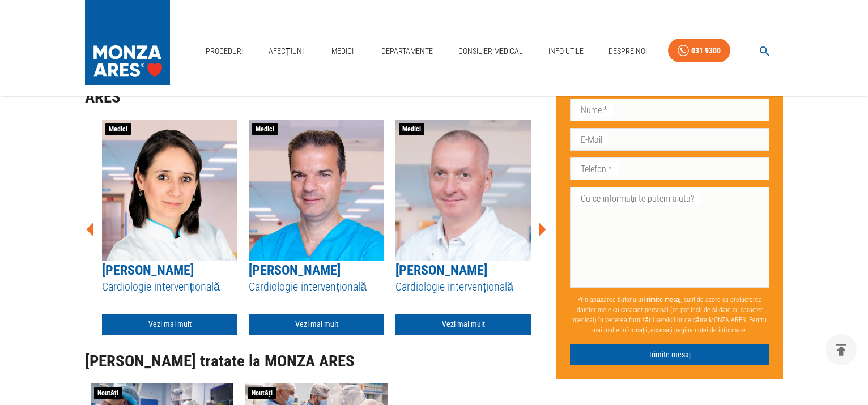  What do you see at coordinates (662, 300) in the screenshot?
I see `b: Trimite mesaj` at bounding box center [662, 300].